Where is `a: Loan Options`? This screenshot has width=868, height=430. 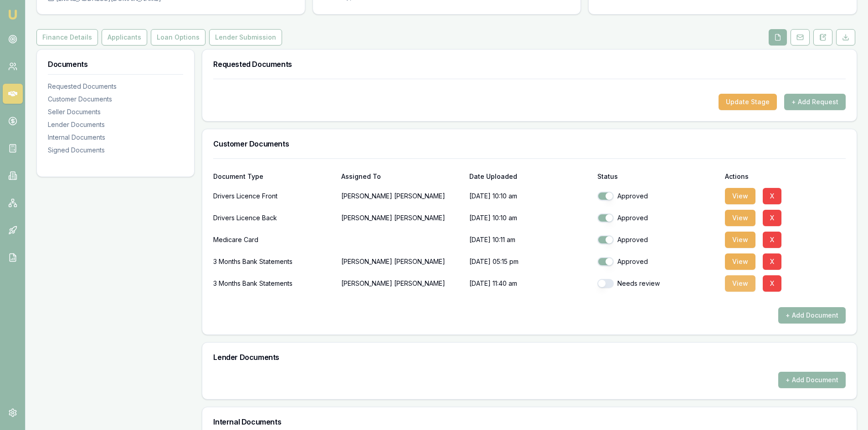
a: Loan Options is located at coordinates (178, 37).